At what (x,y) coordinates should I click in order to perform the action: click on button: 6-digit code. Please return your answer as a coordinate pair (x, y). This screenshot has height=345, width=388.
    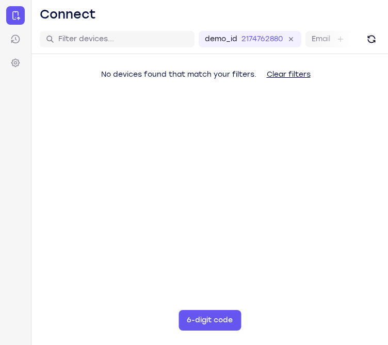
    Looking at the image, I should click on (209, 321).